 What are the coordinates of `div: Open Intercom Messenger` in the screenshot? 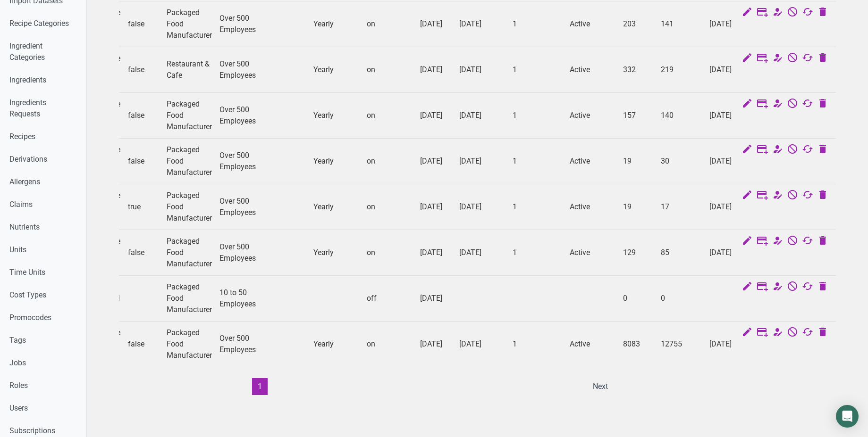 It's located at (847, 416).